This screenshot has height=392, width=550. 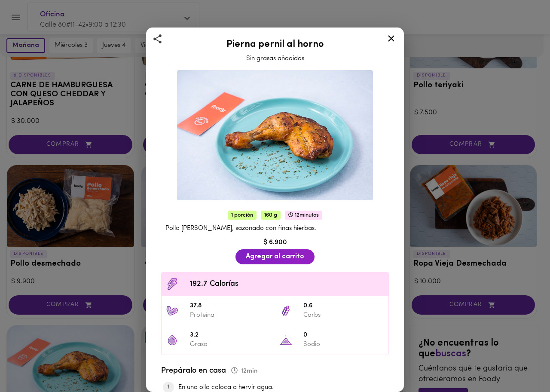 I want to click on img: 3.2 Grasa, so click(x=172, y=340).